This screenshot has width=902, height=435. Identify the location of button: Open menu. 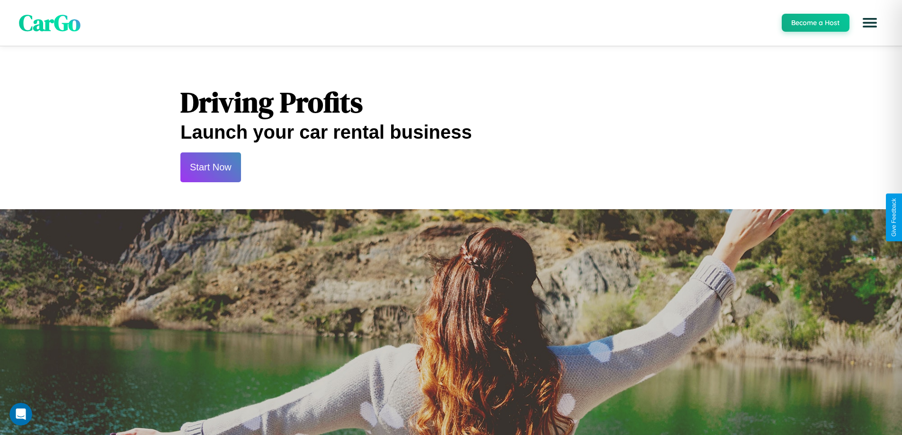
(870, 23).